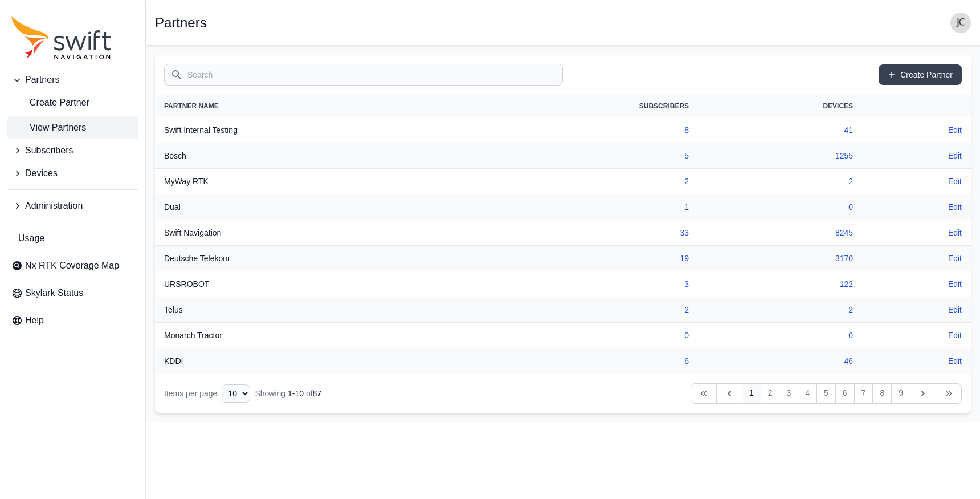  I want to click on th: Swift Navigation, so click(311, 232).